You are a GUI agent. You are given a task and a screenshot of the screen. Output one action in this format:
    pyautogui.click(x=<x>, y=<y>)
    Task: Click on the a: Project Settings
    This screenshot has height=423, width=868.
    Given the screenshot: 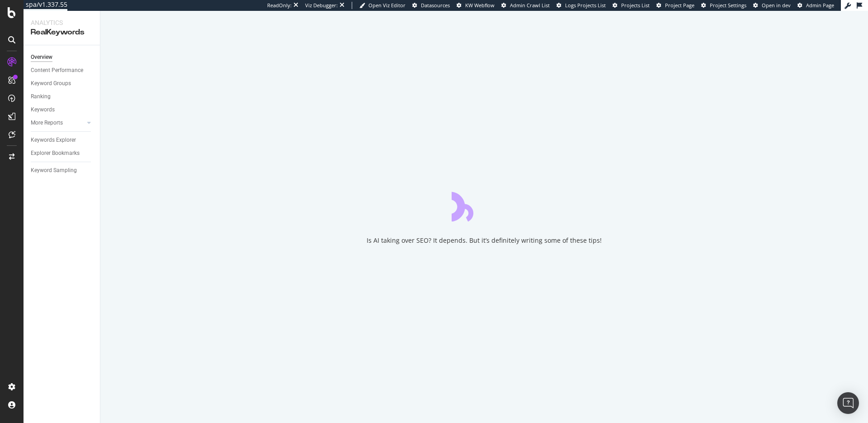 What is the action you would take?
    pyautogui.click(x=724, y=5)
    